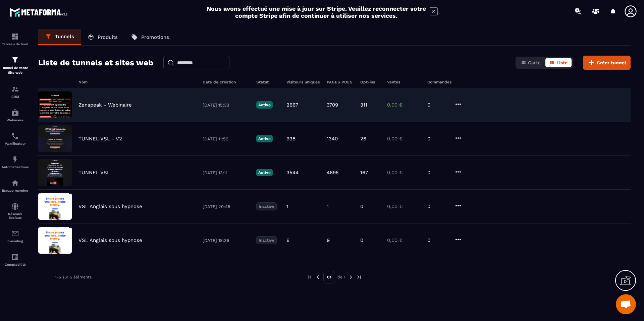  What do you see at coordinates (15, 139) in the screenshot?
I see `a: schedulerschedulerPlanificateur` at bounding box center [15, 139].